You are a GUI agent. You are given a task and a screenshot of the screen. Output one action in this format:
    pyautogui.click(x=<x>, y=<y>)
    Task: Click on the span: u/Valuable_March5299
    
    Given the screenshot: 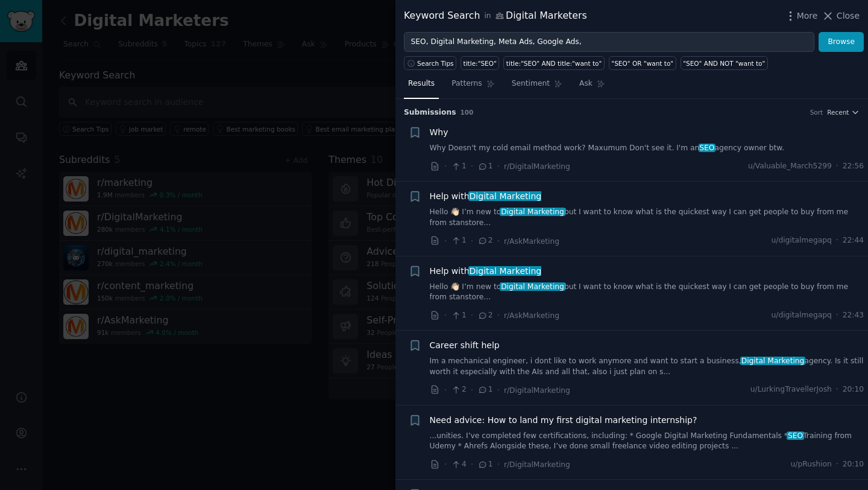 What is the action you would take?
    pyautogui.click(x=790, y=167)
    